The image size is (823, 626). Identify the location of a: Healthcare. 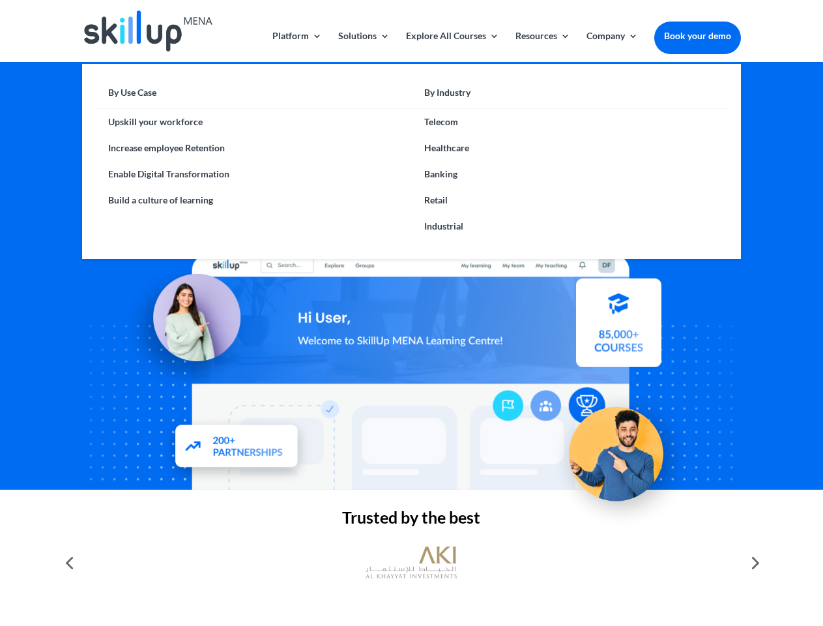
(569, 148).